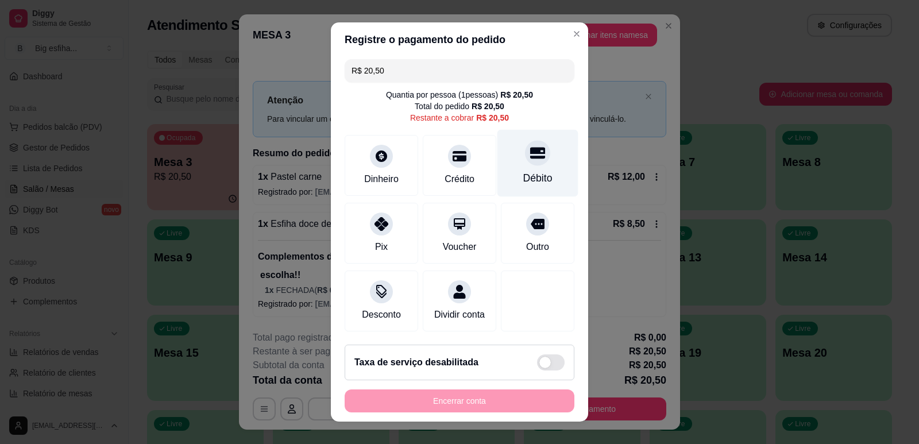 This screenshot has height=444, width=919. I want to click on div: Quantia por pessoa ( 1 pessoas), so click(459, 95).